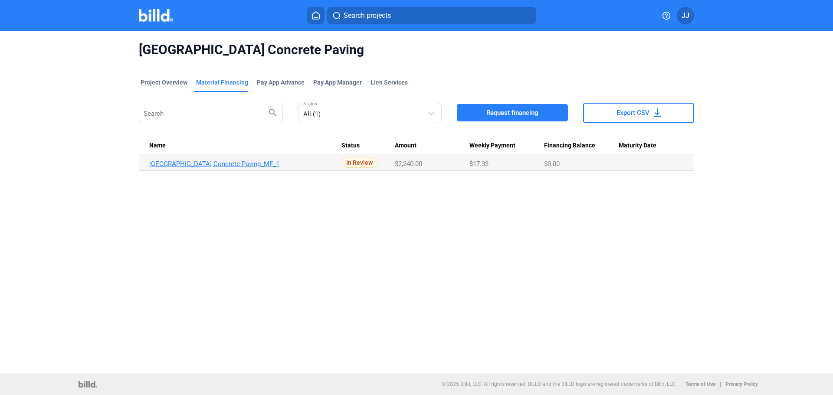 The height and width of the screenshot is (395, 833). I want to click on b: Terms of Use, so click(700, 384).